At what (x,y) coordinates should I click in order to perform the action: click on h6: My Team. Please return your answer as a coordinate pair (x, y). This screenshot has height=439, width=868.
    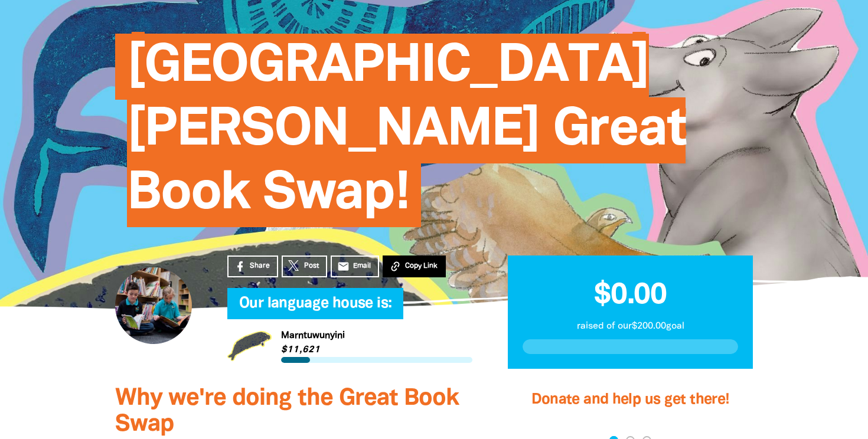
    Looking at the image, I should click on (349, 311).